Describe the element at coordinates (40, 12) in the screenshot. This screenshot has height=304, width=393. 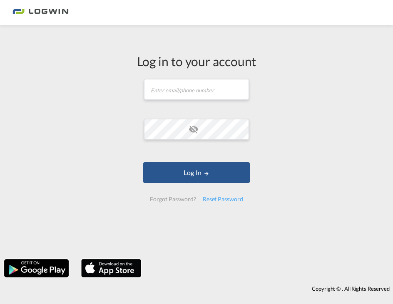
I see `img: bc73a0e0d8c111efacd525e4c8ad7d32.png` at that location.